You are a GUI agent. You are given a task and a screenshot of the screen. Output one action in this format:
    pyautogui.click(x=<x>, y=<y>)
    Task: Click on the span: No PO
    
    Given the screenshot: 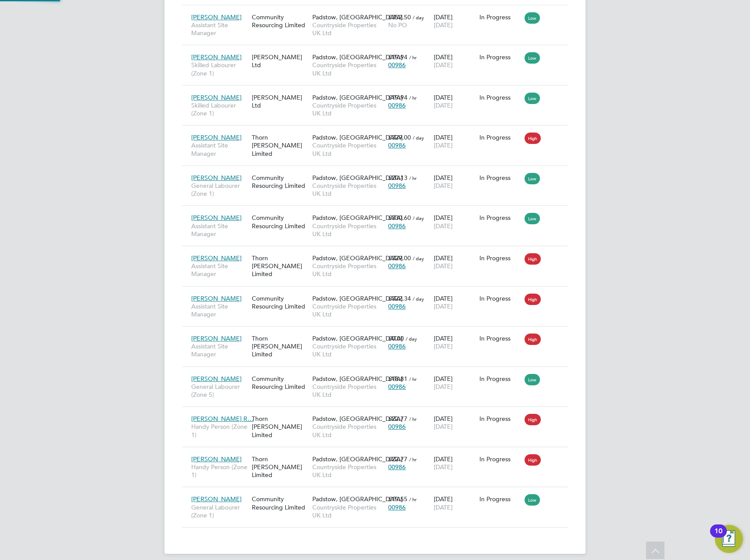 What is the action you would take?
    pyautogui.click(x=398, y=25)
    